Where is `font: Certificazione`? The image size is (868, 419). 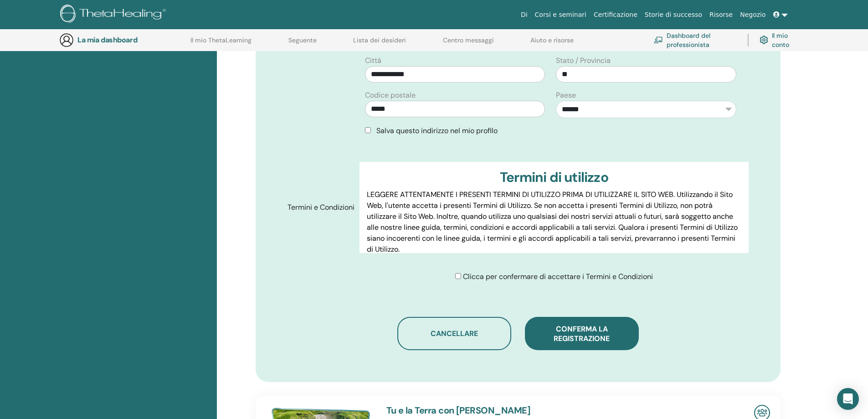
font: Certificazione is located at coordinates (615, 15).